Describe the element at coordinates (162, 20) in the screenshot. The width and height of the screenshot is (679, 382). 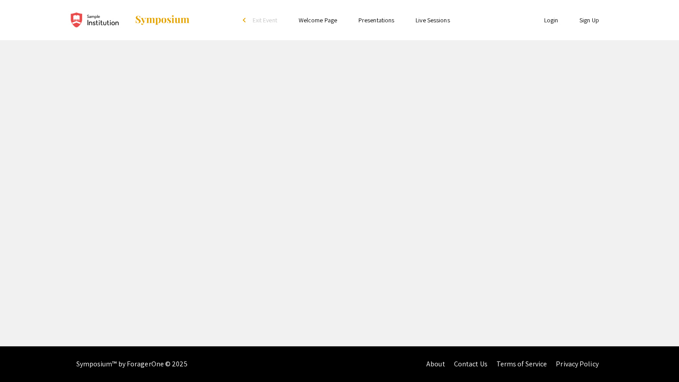
I see `img: Symposium by ForagerOne` at that location.